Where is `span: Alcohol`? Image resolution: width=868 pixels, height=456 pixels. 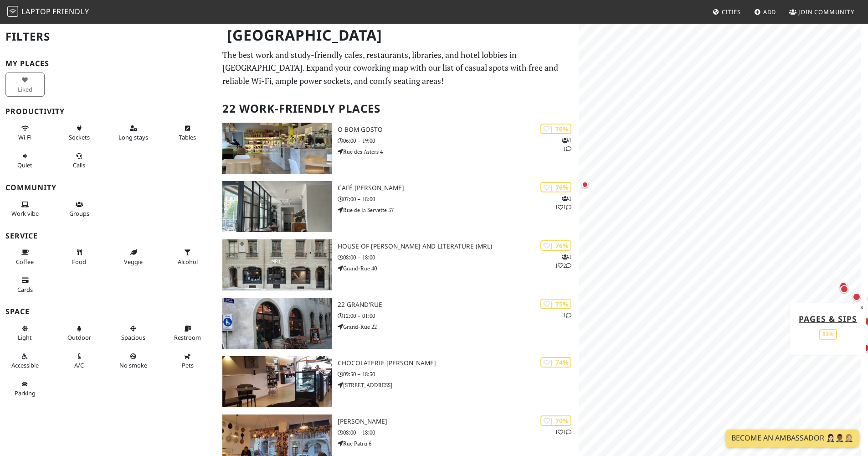 span: Alcohol is located at coordinates (188, 262).